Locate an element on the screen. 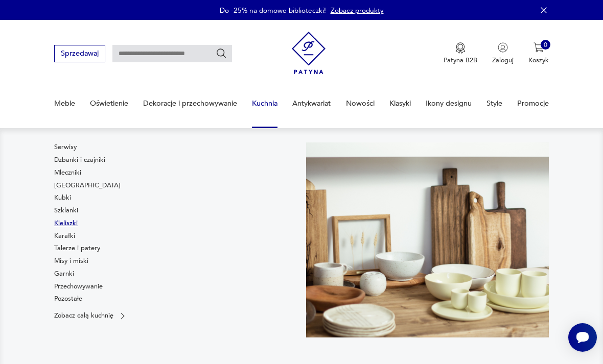  a: Talerze i patery is located at coordinates (77, 248).